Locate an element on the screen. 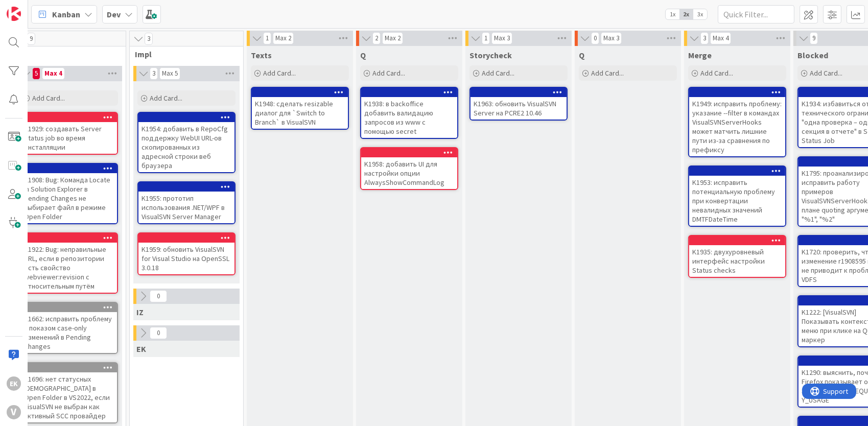  span: 1x is located at coordinates (672, 14).